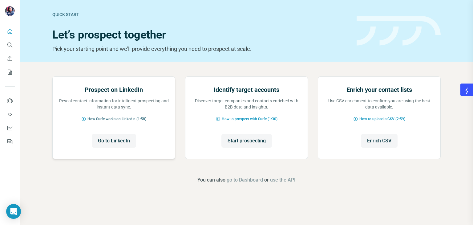  I want to click on span: How to upload a CSV (2:59), so click(382, 119).